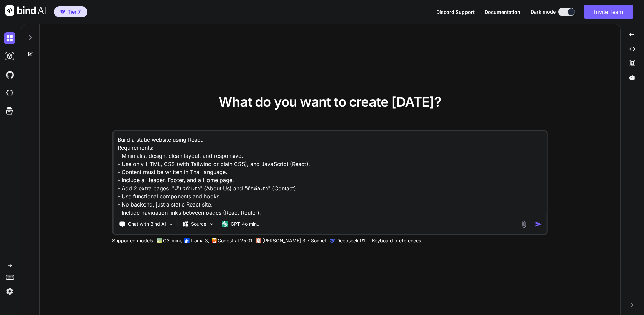 The width and height of the screenshot is (644, 315). I want to click on button: Discord Support, so click(455, 12).